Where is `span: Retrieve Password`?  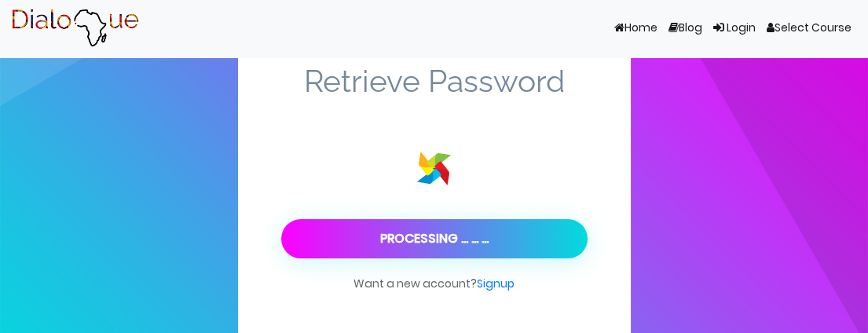
span: Retrieve Password is located at coordinates (434, 100).